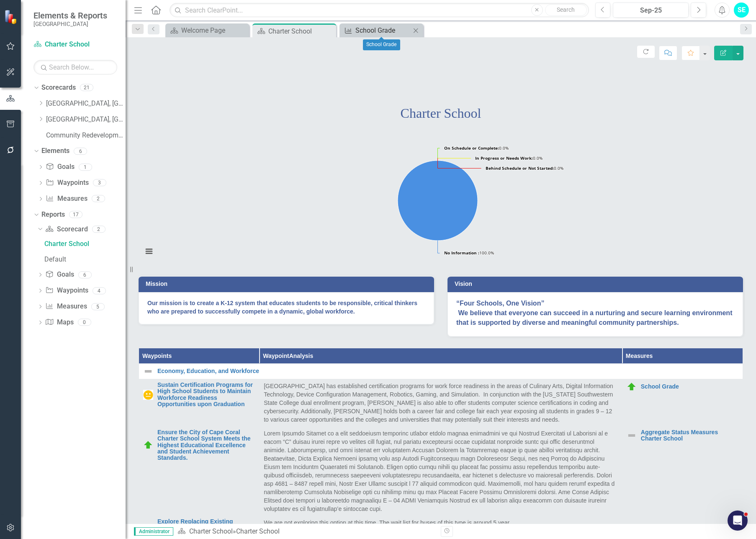 The width and height of the screenshot is (756, 539). I want to click on div: 4, so click(99, 290).